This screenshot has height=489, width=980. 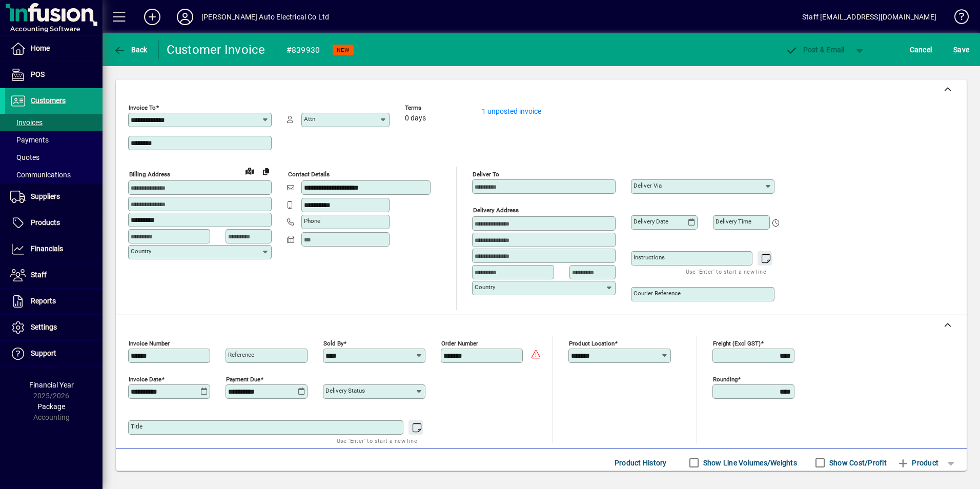 What do you see at coordinates (961, 50) in the screenshot?
I see `span: ave` at bounding box center [961, 50].